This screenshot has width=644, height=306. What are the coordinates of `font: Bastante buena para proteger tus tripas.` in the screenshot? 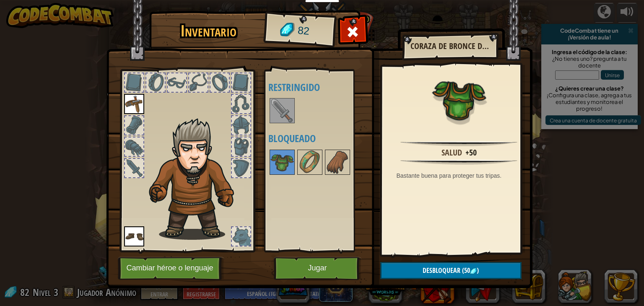 It's located at (449, 176).